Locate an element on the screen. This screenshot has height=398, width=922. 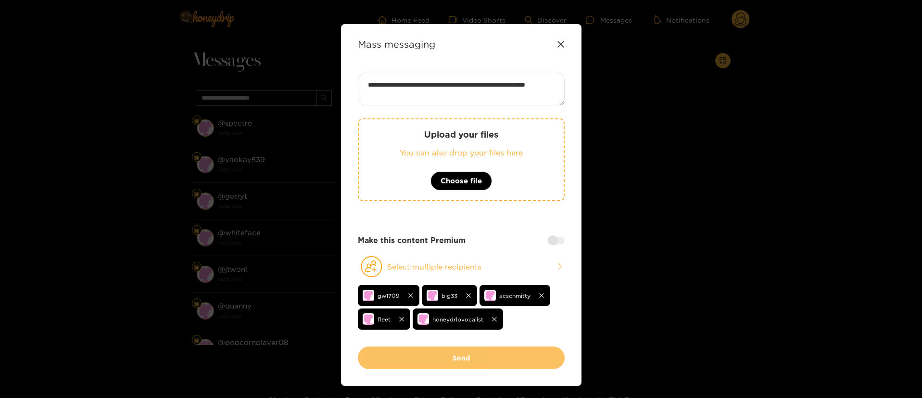
span: gw1709 is located at coordinates (389, 295).